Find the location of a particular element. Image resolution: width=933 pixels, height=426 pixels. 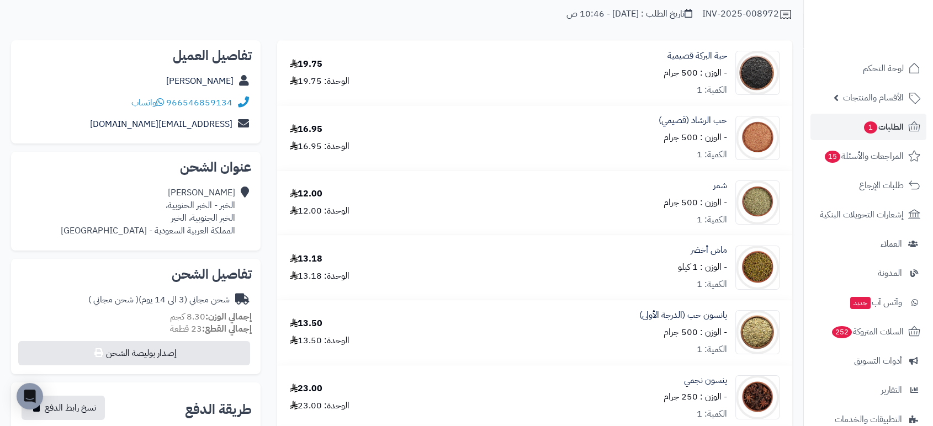

button: نسخ رابط الدفع is located at coordinates (63, 408).